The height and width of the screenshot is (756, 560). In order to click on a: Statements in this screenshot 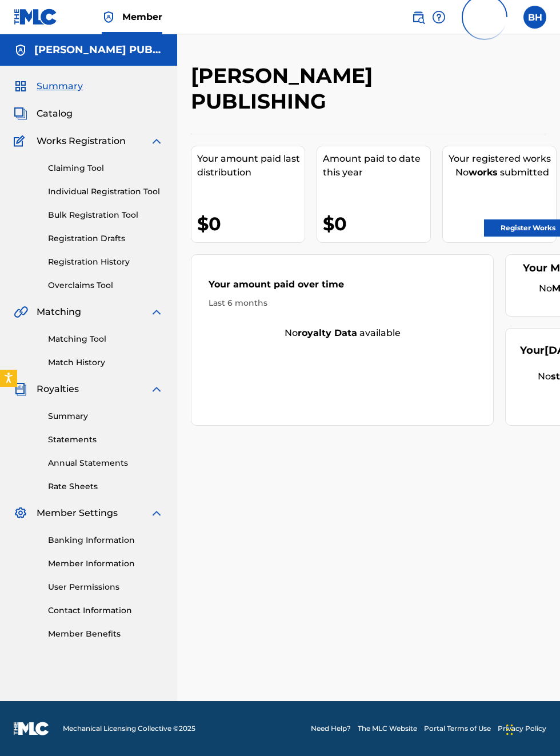, I will do `click(106, 439)`.